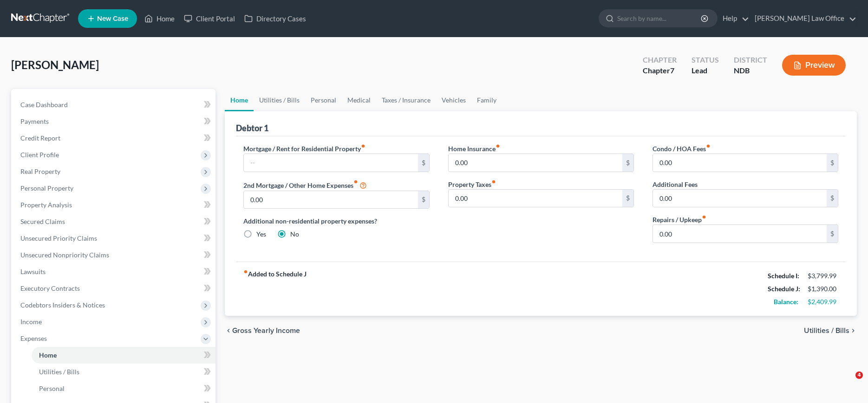  What do you see at coordinates (114, 138) in the screenshot?
I see `a: Credit Report` at bounding box center [114, 138].